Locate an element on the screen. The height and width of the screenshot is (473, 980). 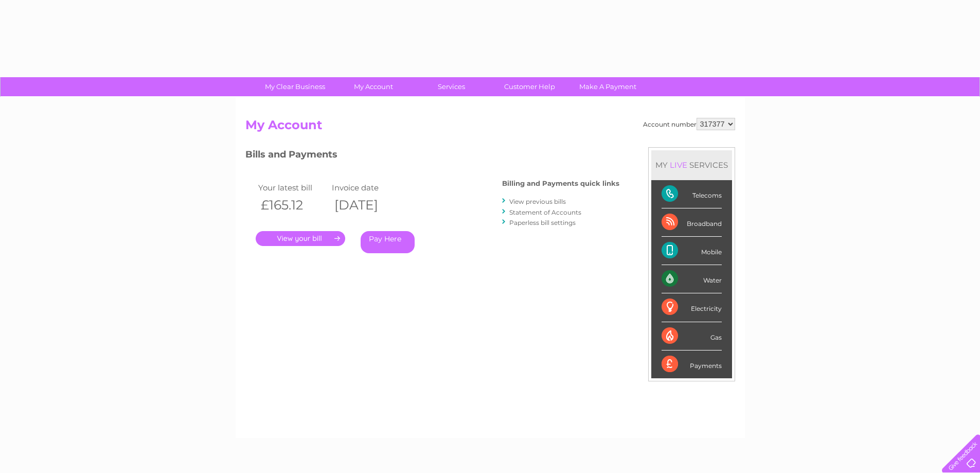
div: Payments is located at coordinates (691, 365).